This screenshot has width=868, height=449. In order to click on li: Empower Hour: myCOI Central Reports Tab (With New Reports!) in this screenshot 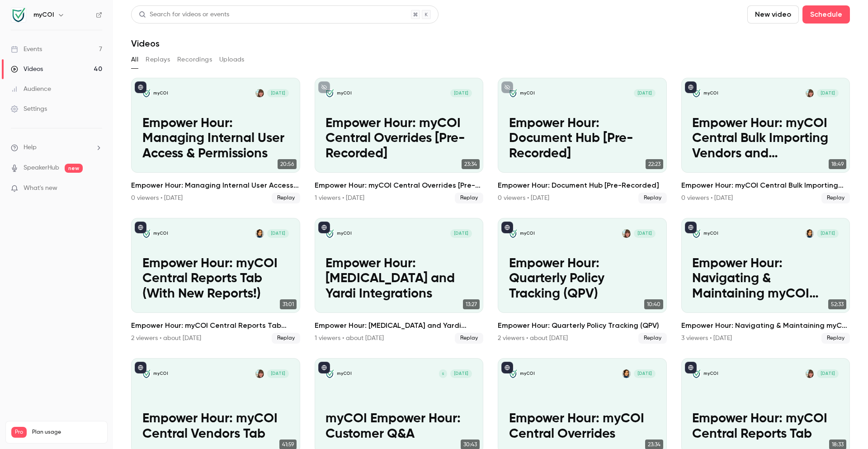, I will do `click(216, 281)`.